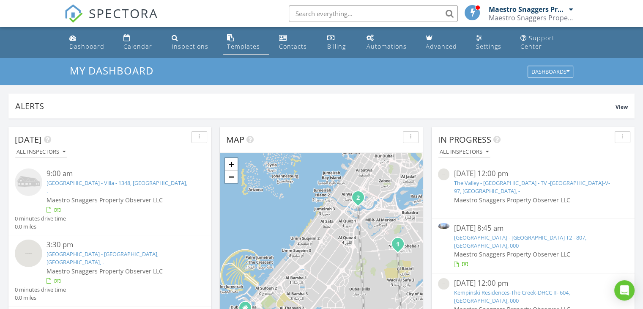 The image size is (643, 309). What do you see at coordinates (231, 164) in the screenshot?
I see `a: Zoom in` at bounding box center [231, 164].